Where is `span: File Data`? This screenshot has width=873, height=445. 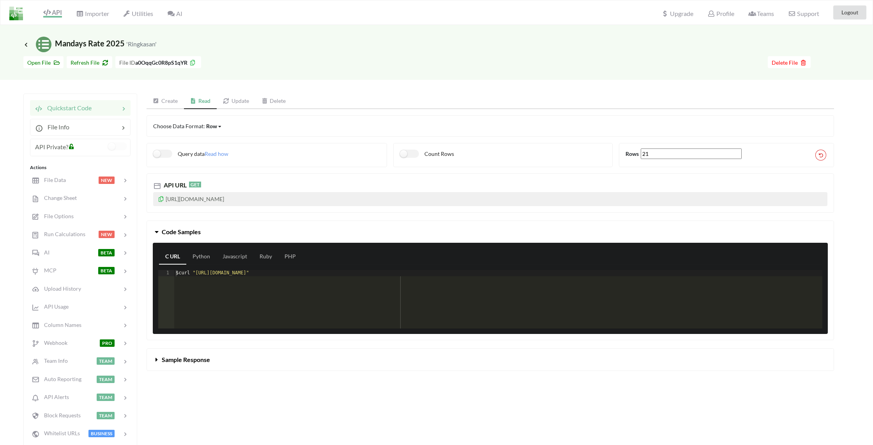 span: File Data is located at coordinates (53, 180).